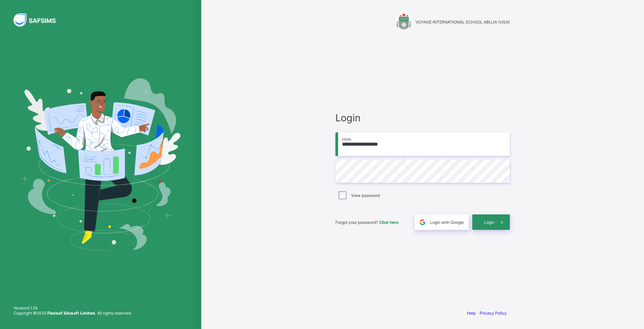 This screenshot has width=644, height=329. Describe the element at coordinates (38, 20) in the screenshot. I see `img: SAFSIMS Logo` at that location.